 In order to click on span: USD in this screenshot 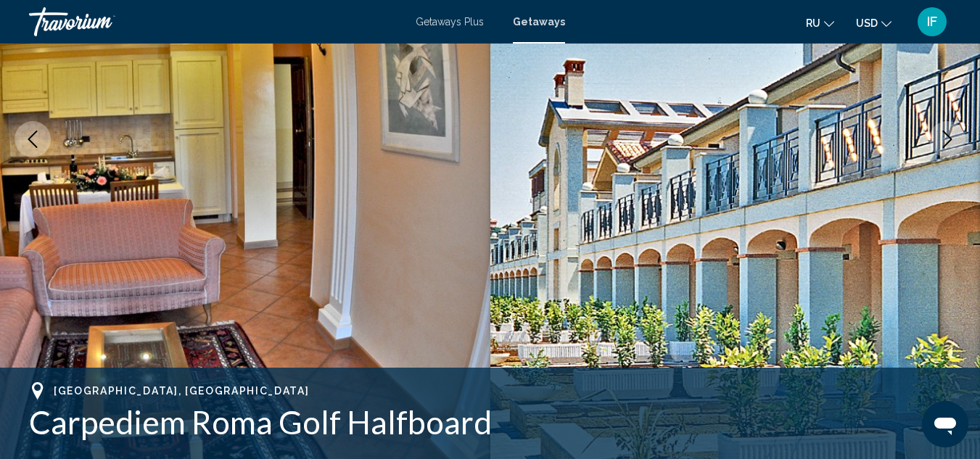, I will do `click(867, 23)`.